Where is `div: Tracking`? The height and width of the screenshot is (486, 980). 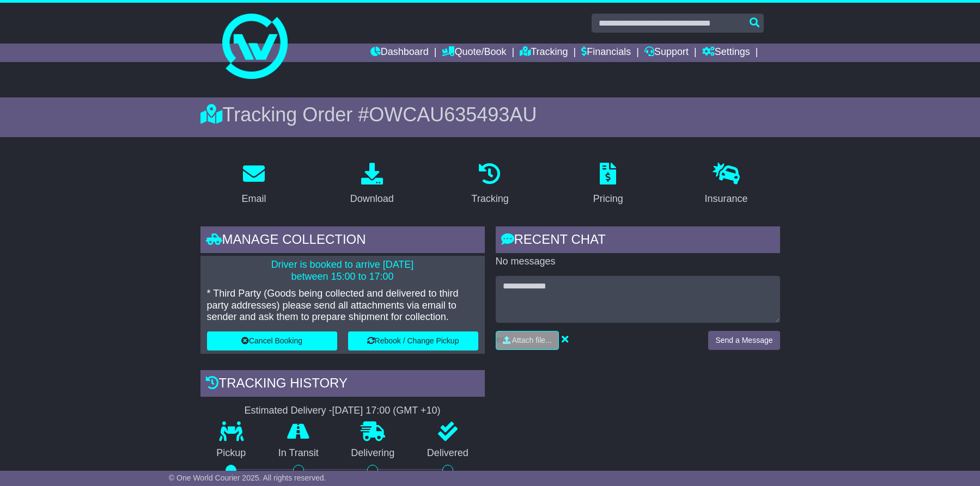 div: Tracking is located at coordinates (490, 199).